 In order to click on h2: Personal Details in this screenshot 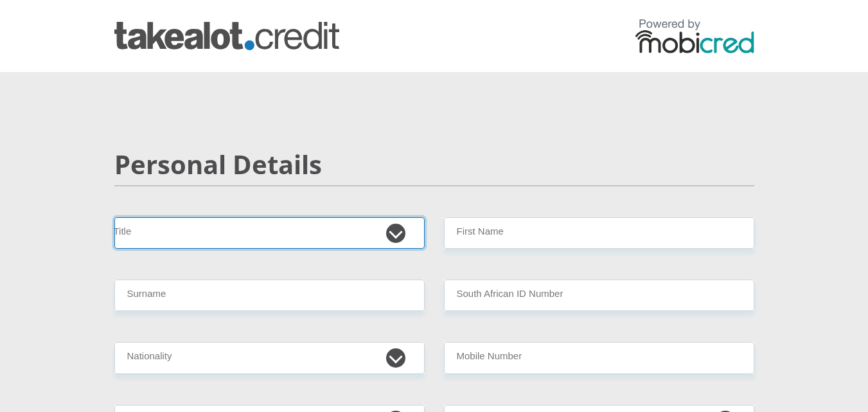, I will do `click(434, 165)`.